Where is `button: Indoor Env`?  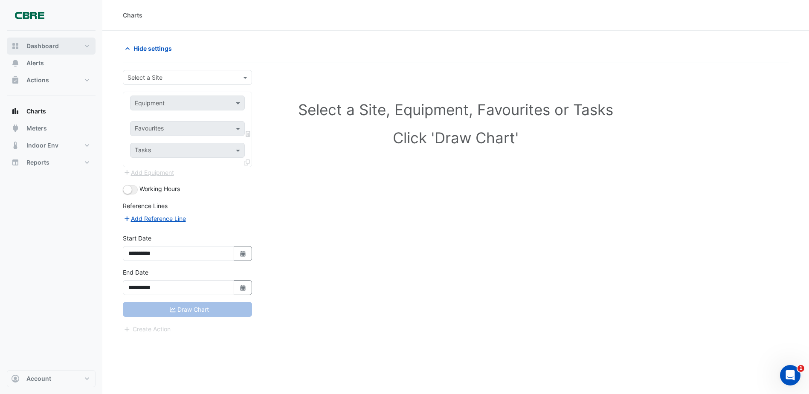
button: Indoor Env is located at coordinates (51, 145).